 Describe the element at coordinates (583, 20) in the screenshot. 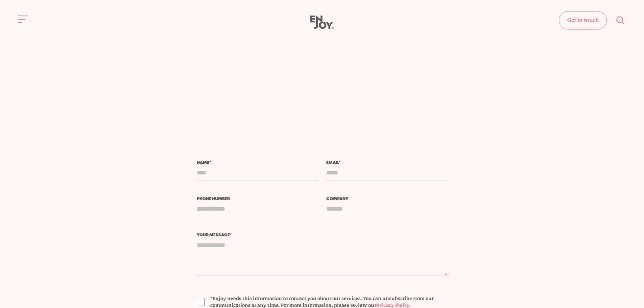

I see `a: Get in touch` at that location.